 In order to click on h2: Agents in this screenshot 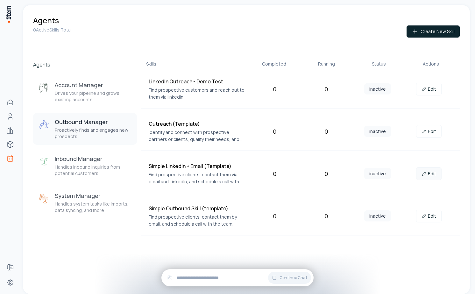, I will do `click(85, 65)`.